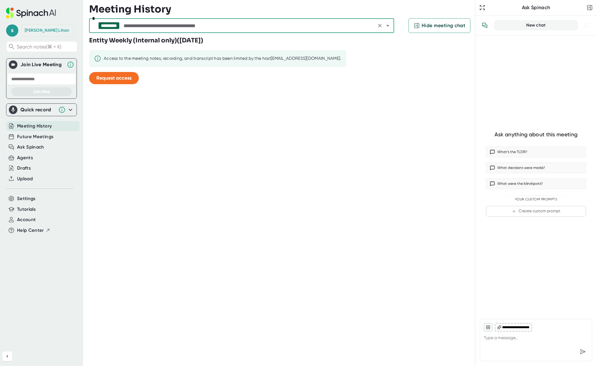 This screenshot has height=366, width=597. I want to click on h3: Meeting History, so click(130, 9).